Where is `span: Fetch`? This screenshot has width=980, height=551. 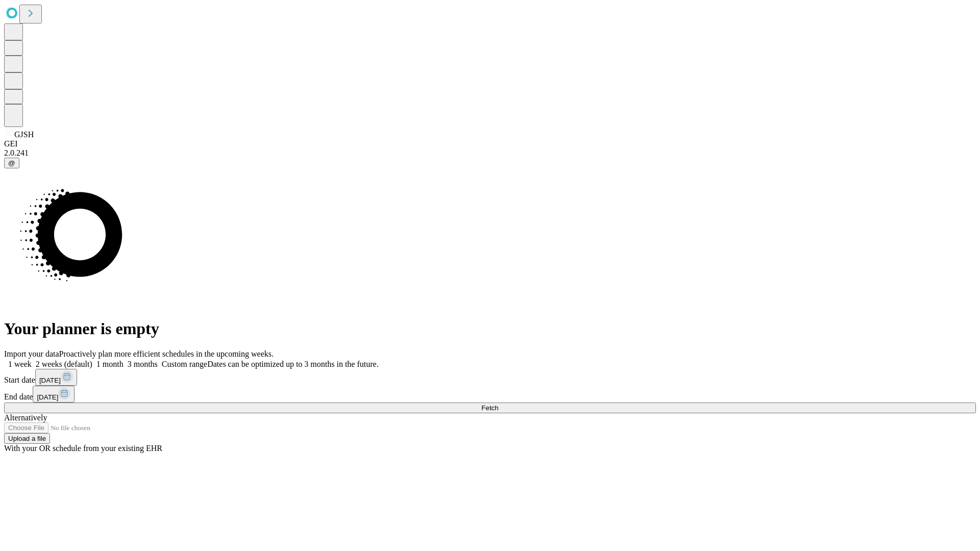 span: Fetch is located at coordinates (489, 407).